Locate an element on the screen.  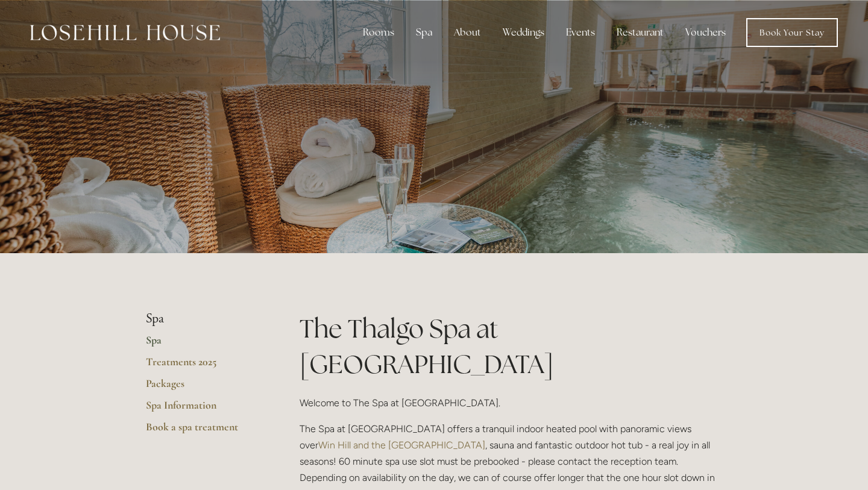
img: Losehill House is located at coordinates (125, 33).